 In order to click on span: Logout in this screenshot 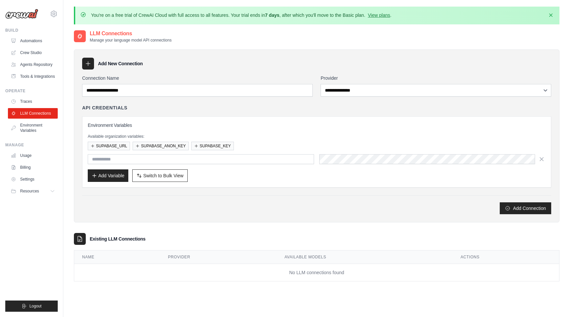, I will do `click(35, 307)`.